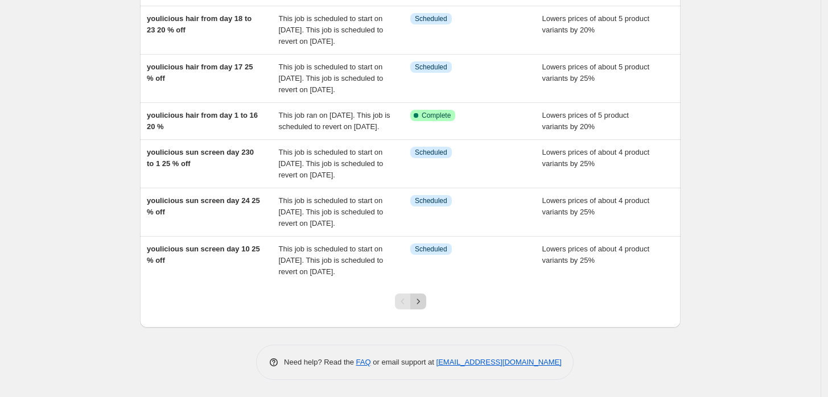  What do you see at coordinates (418, 302) in the screenshot?
I see `button: Next` at bounding box center [418, 302].